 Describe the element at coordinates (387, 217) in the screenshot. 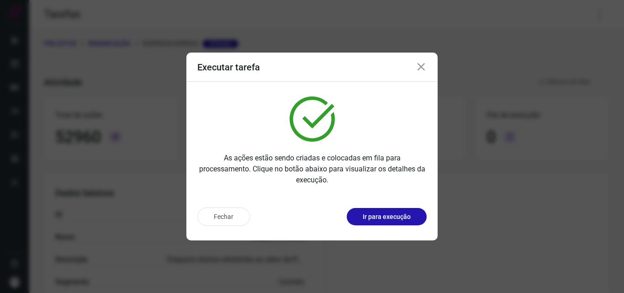

I see `p: Ir para execução` at that location.